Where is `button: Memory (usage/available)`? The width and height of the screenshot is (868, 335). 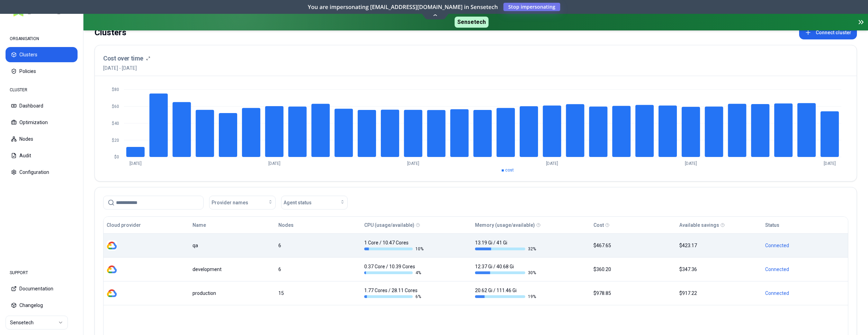
button: Memory (usage/available) is located at coordinates (505, 225).